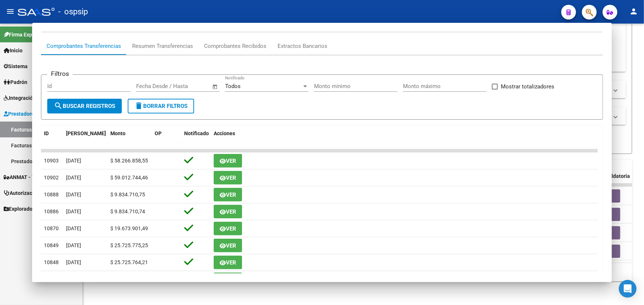  Describe the element at coordinates (23, 34) in the screenshot. I see `span: Firma Express` at that location.